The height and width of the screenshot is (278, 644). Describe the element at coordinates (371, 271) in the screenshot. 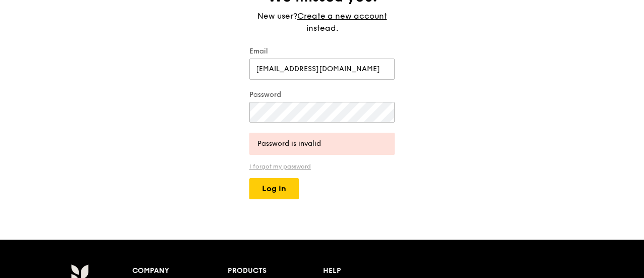

I see `div: Help` at that location.